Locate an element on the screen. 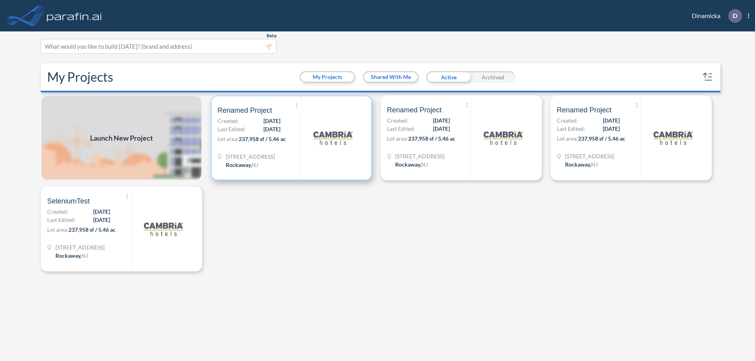 This screenshot has height=361, width=755. span: Beta is located at coordinates (271, 36).